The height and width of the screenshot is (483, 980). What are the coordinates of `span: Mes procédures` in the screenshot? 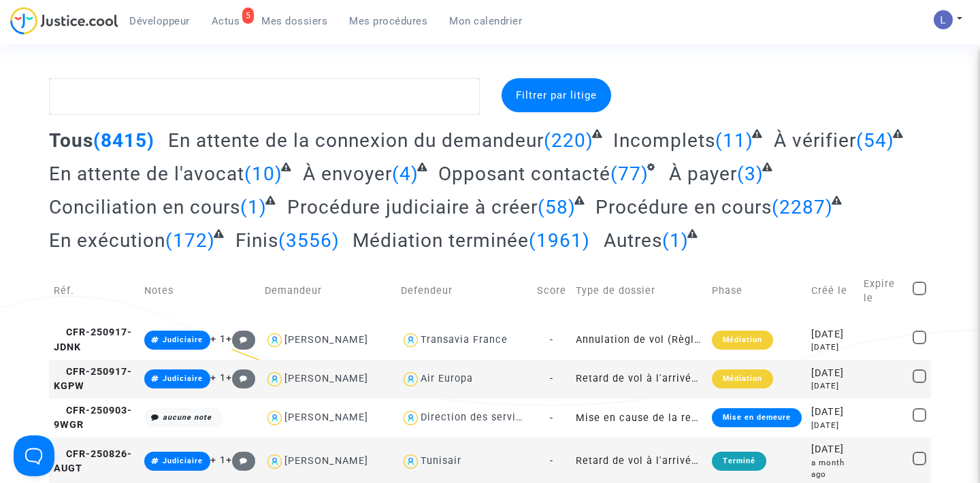 It's located at (388, 21).